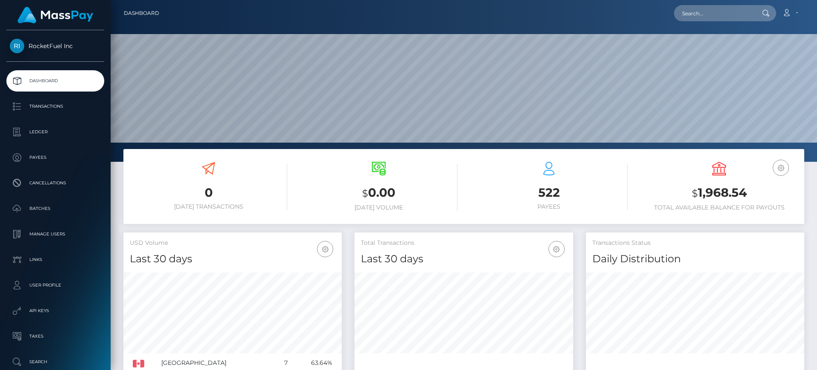 The image size is (817, 370). What do you see at coordinates (232, 243) in the screenshot?
I see `h5: USD Volume` at bounding box center [232, 243].